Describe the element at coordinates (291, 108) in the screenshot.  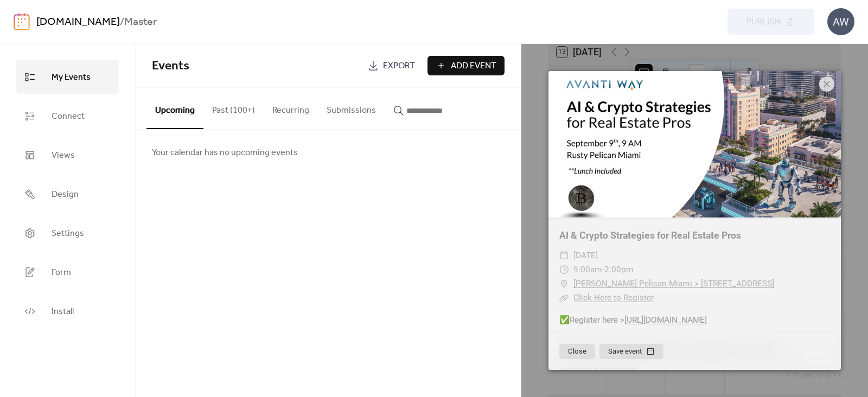
I see `button: Recurring` at that location.